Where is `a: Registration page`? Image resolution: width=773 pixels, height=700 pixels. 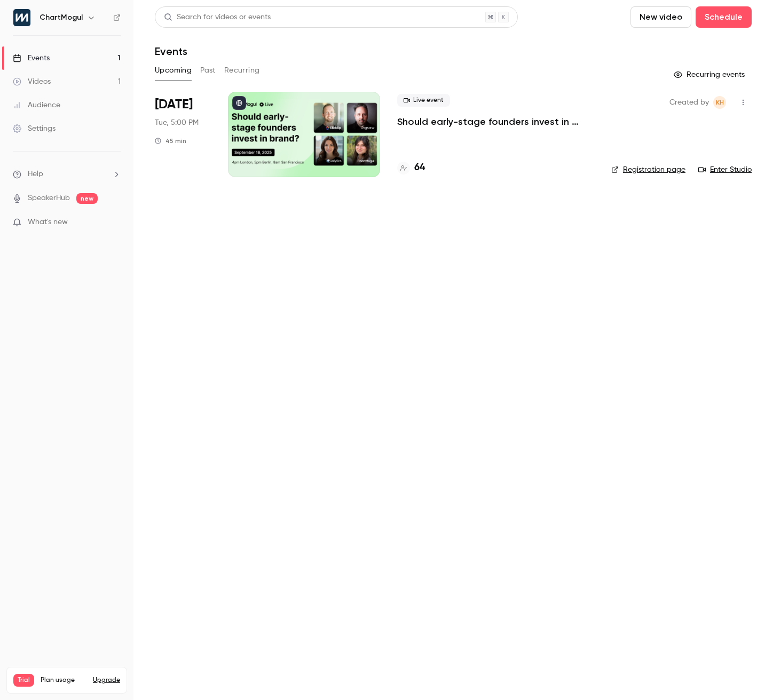
a: Registration page is located at coordinates (648, 170).